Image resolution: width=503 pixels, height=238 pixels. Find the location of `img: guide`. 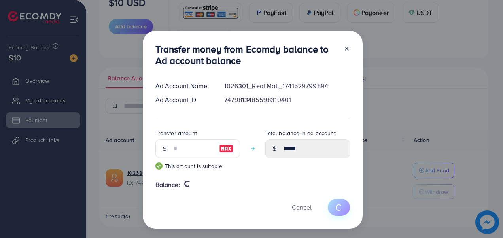

img: guide is located at coordinates (159, 166).